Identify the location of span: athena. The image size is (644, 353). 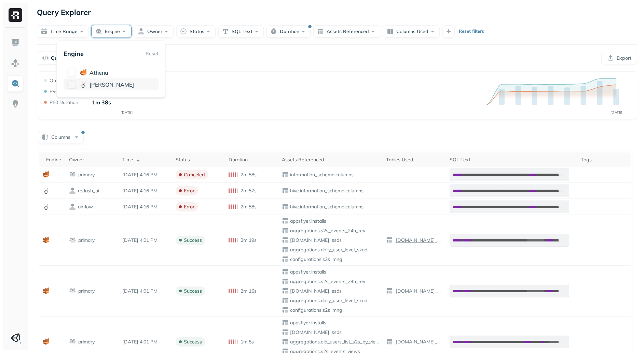
(99, 72).